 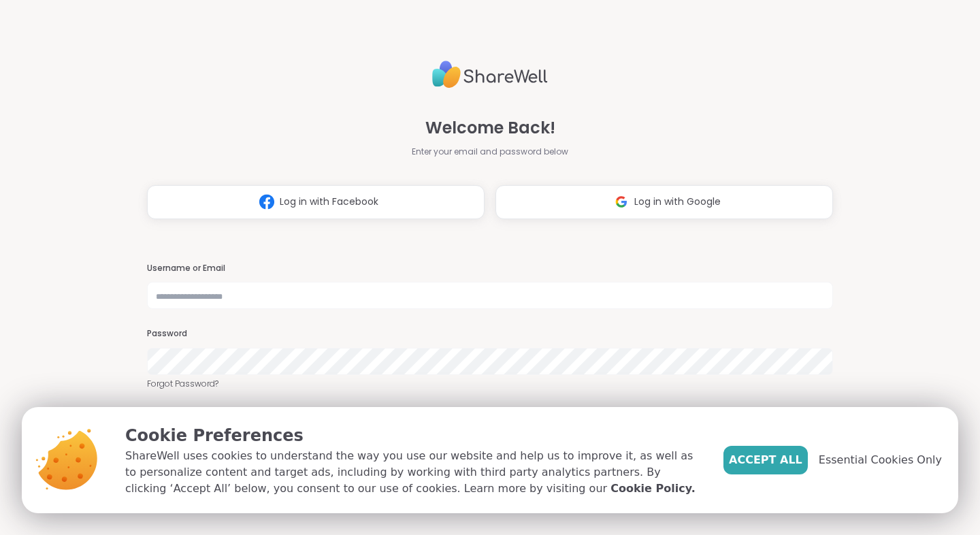 I want to click on h3: Username or Email, so click(x=490, y=268).